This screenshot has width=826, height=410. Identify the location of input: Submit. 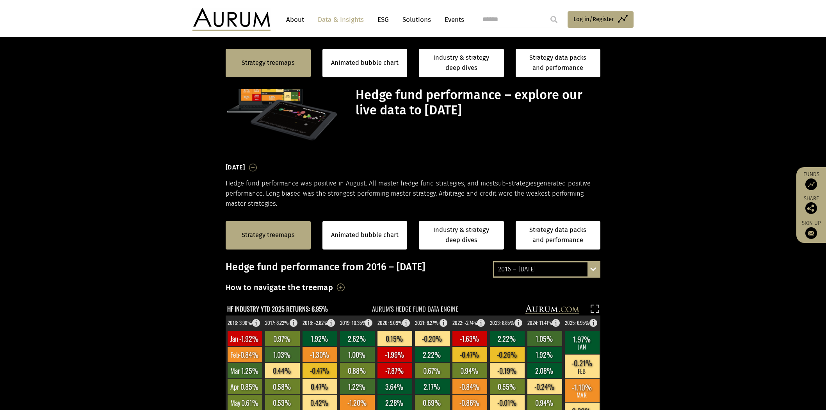
(554, 20).